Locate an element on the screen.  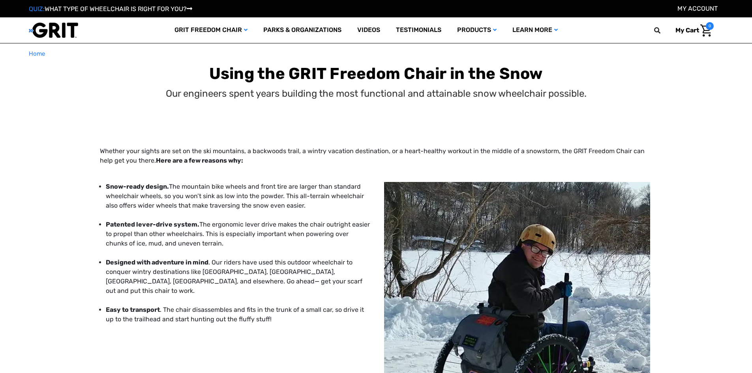
span: My Cart is located at coordinates (688, 30).